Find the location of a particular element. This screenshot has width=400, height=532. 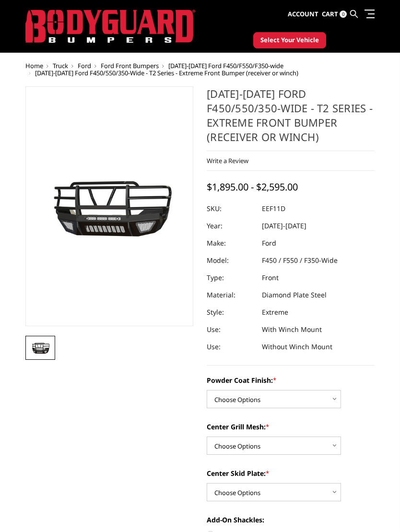

a: Write a Review is located at coordinates (227, 161).